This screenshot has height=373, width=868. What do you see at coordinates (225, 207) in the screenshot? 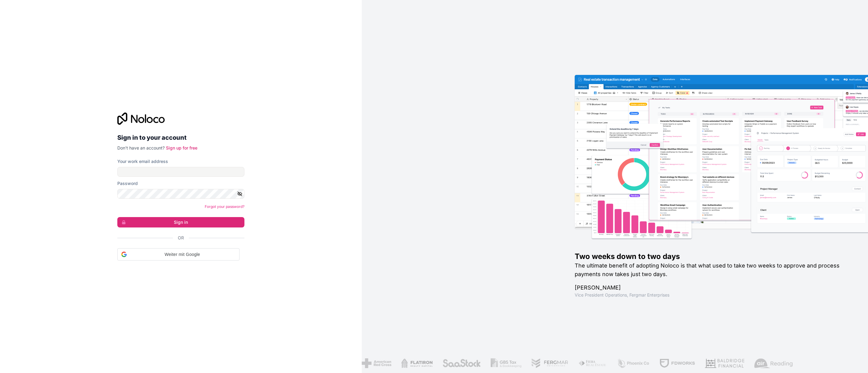
I see `a: Forgot your password?` at bounding box center [225, 207].